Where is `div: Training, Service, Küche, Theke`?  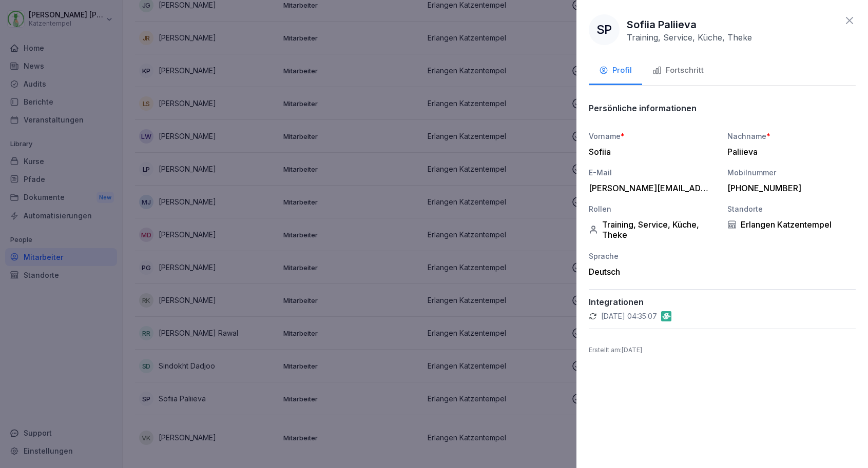 div: Training, Service, Küche, Theke is located at coordinates (653, 230).